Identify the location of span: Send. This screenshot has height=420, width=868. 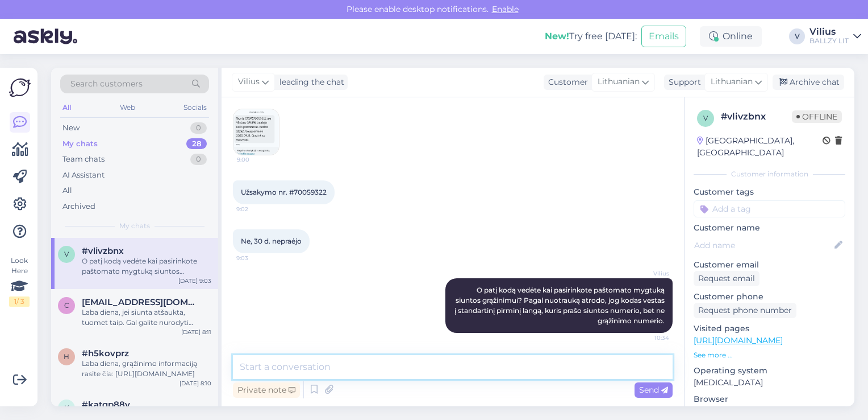
(653, 390).